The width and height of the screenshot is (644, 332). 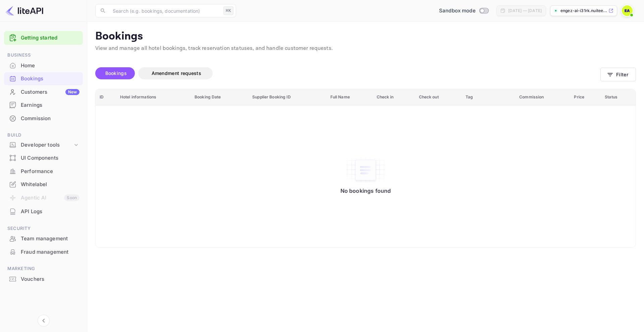 I want to click on a: Bookings, so click(x=43, y=78).